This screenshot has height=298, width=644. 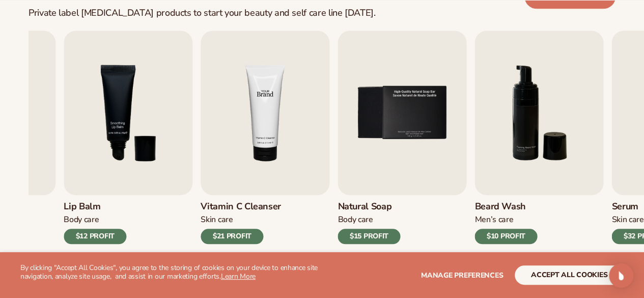 I want to click on h3: Natural Soap, so click(x=369, y=207).